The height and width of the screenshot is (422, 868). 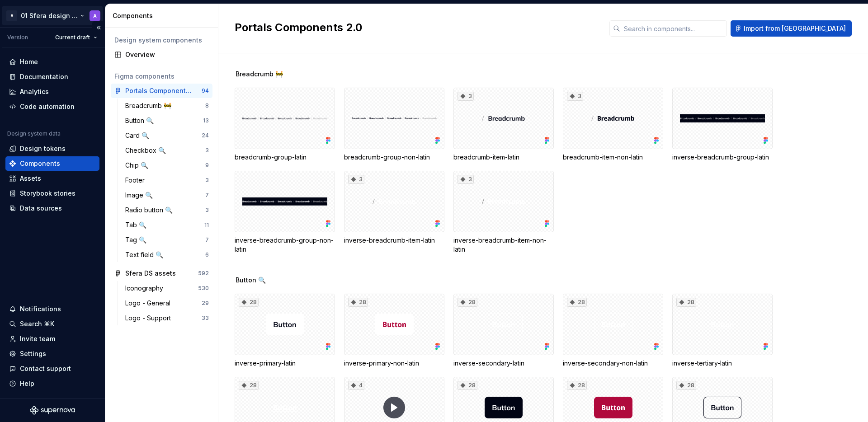 What do you see at coordinates (161, 274) in the screenshot?
I see `a: Sfera DS assets592` at bounding box center [161, 274].